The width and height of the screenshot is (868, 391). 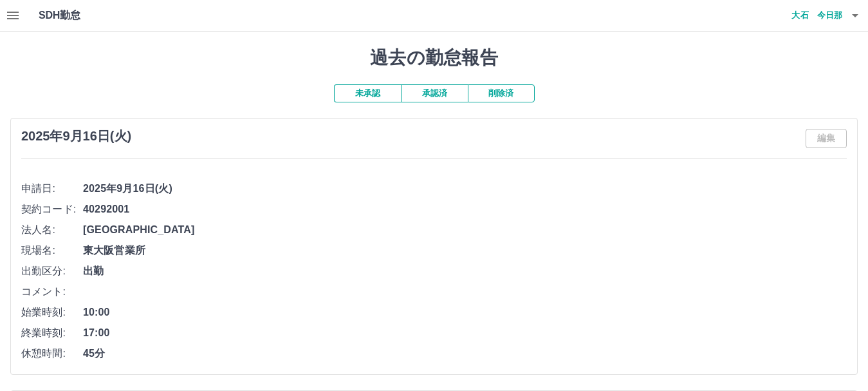 I want to click on span: 申請日:, so click(x=52, y=189).